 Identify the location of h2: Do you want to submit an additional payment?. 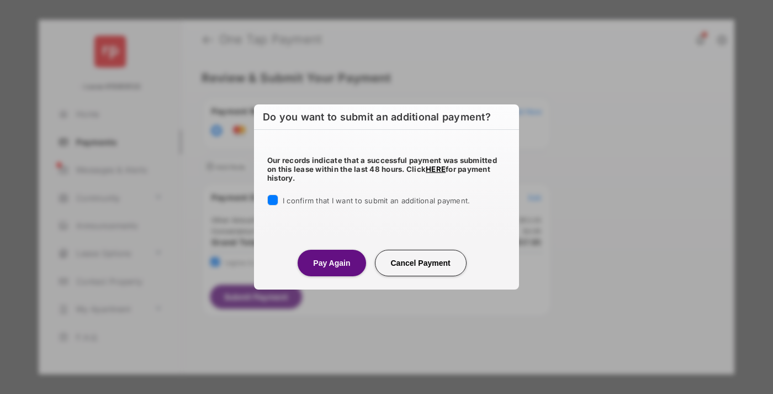
(386, 117).